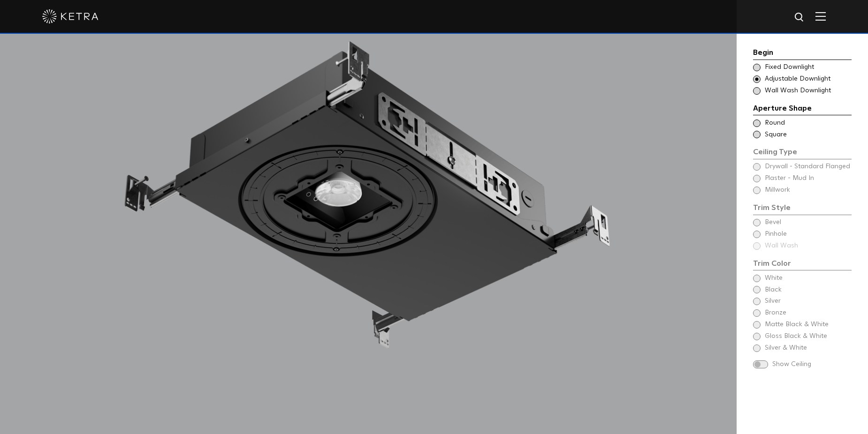 Image resolution: width=868 pixels, height=434 pixels. What do you see at coordinates (808, 123) in the screenshot?
I see `span: Round` at bounding box center [808, 123].